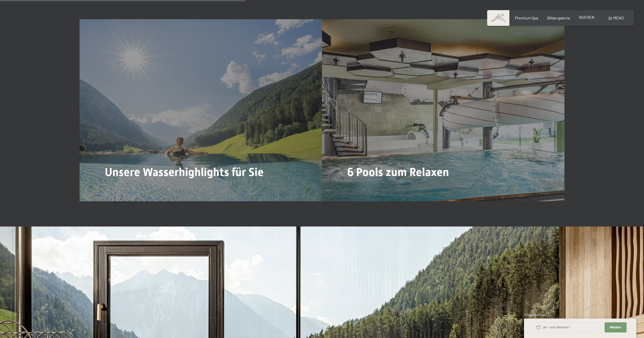 Image resolution: width=644 pixels, height=338 pixels. Describe the element at coordinates (587, 17) in the screenshot. I see `a: BUCHEN` at that location.